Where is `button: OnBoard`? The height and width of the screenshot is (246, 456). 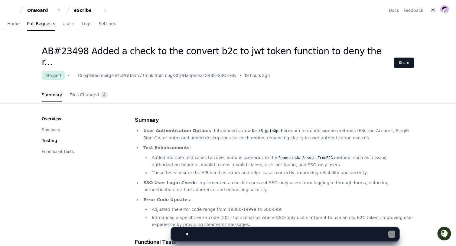
button: OnBoard is located at coordinates (44, 10).